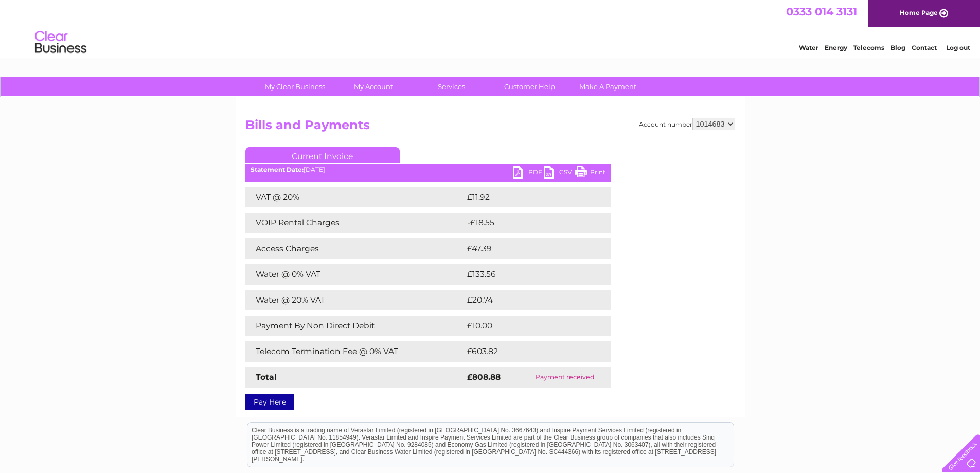 The height and width of the screenshot is (473, 980). Describe the element at coordinates (295, 87) in the screenshot. I see `a: My Clear Business` at that location.